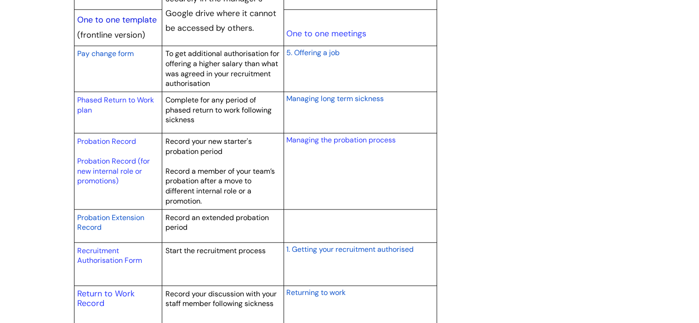 The image size is (699, 323). Describe the element at coordinates (209, 146) in the screenshot. I see `span: Record your new starter's probation period` at that location.